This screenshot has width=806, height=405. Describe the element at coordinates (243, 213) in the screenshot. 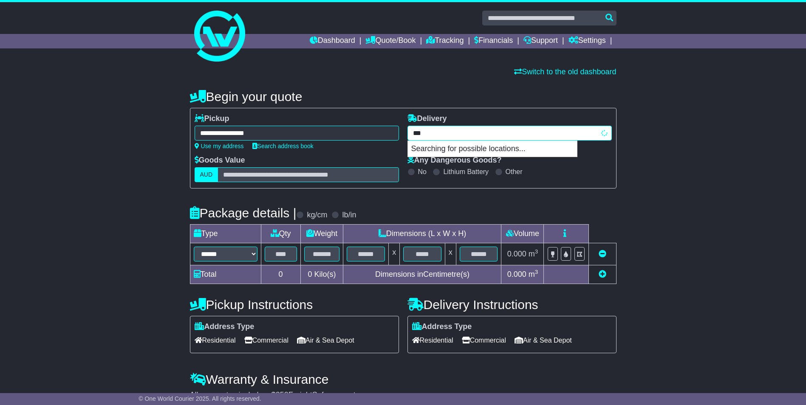

I see `h4: Package details |` at that location.